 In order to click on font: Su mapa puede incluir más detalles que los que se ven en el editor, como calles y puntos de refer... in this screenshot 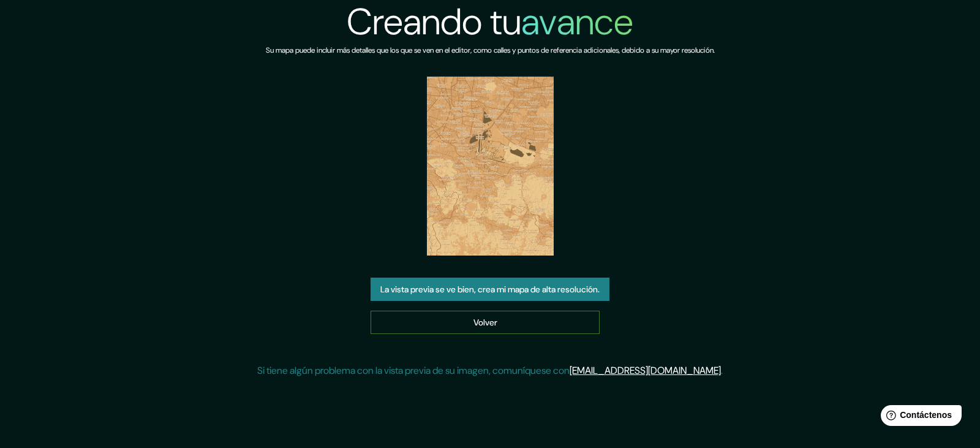, I will do `click(490, 50)`.